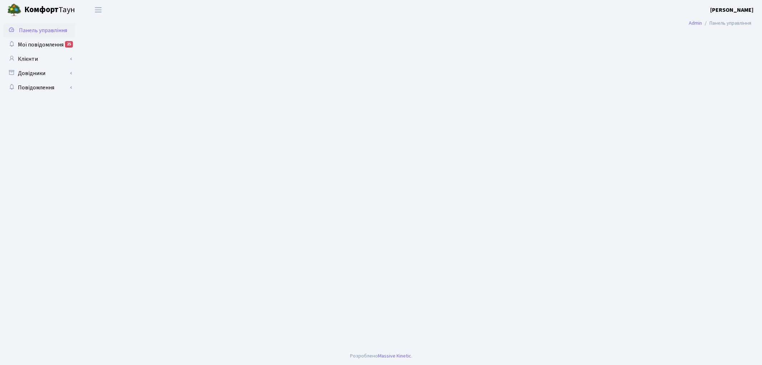  Describe the element at coordinates (381, 356) in the screenshot. I see `div: Розроблено .` at that location.